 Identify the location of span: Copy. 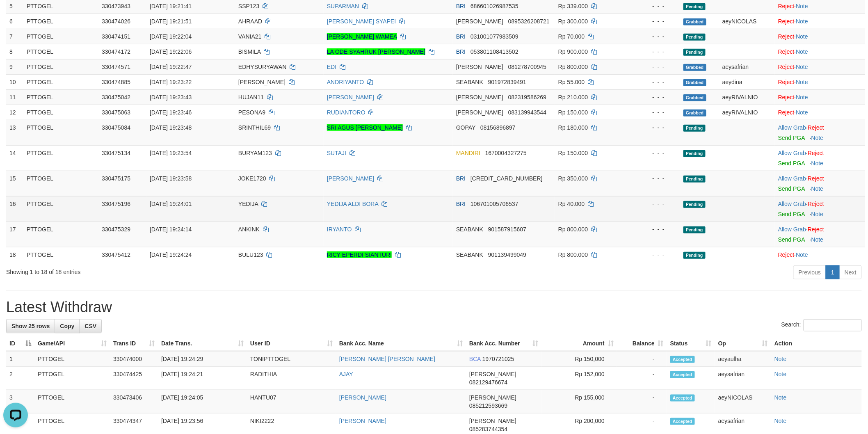
(67, 327).